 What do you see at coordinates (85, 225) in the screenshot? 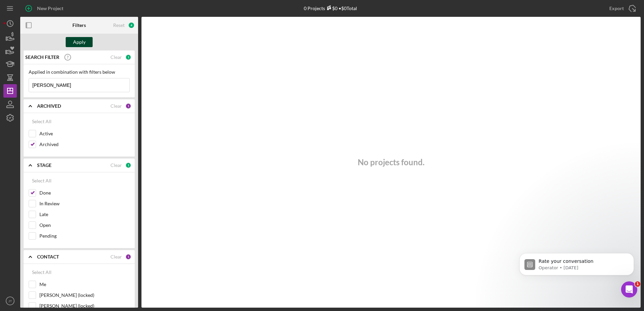
I see `label: Open` at bounding box center [85, 225].